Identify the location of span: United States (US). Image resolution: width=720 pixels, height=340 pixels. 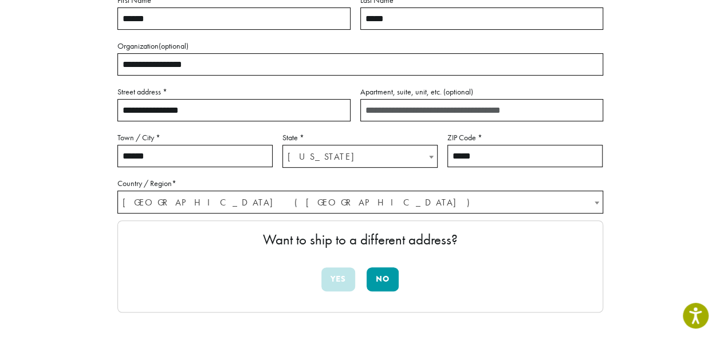
(360, 202).